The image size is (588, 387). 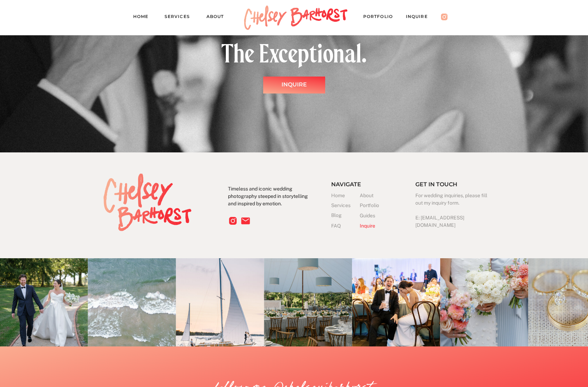 I want to click on h3: Services, so click(x=346, y=205).